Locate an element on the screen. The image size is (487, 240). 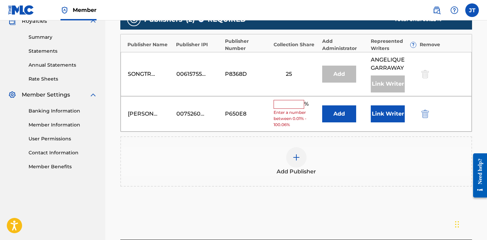
div: Help is located at coordinates (455, 10).